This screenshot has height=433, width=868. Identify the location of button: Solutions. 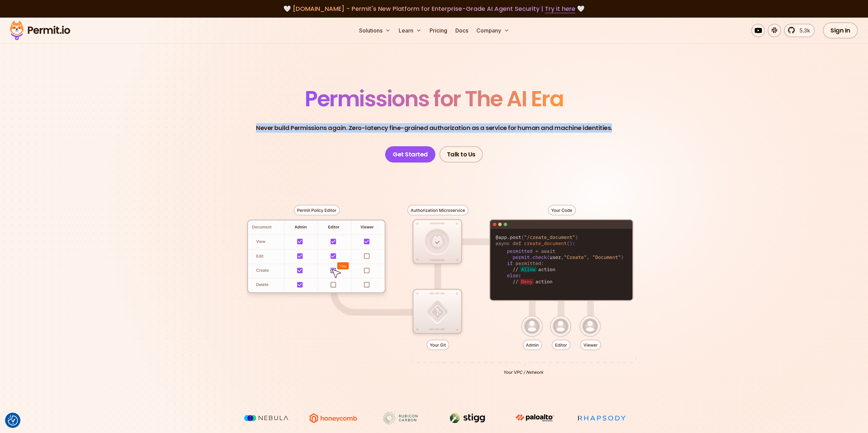
(375, 31).